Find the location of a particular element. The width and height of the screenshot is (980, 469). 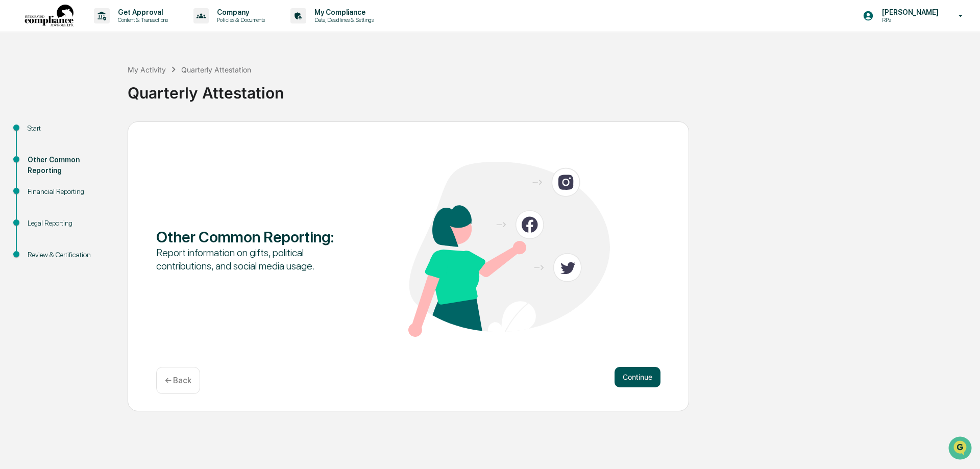

a: 🖐️Preclearance is located at coordinates (38, 134).